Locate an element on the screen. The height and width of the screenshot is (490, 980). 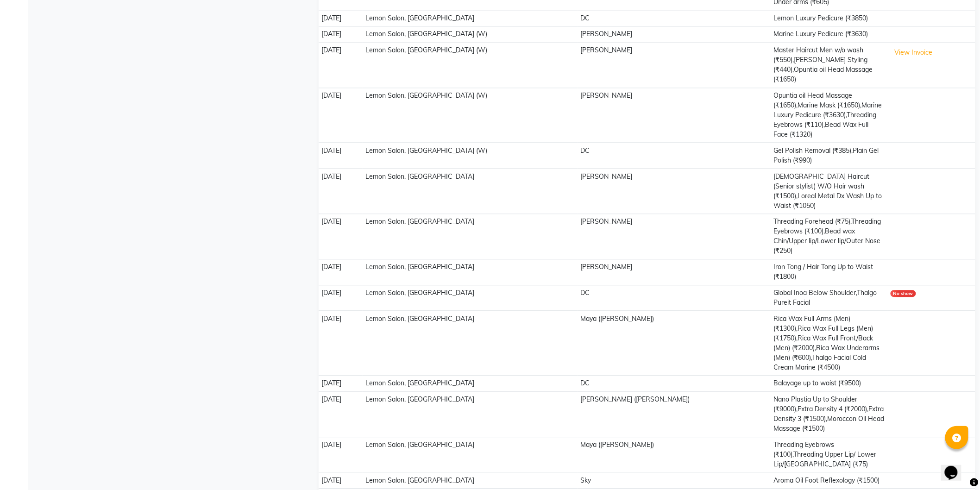
td: Aroma Oil Foot Reflexology (₹1500) is located at coordinates (830, 480).